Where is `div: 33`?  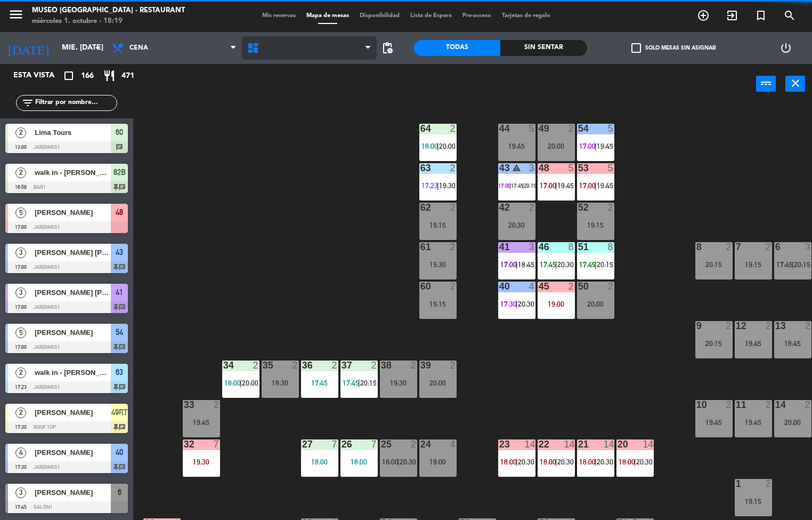
div: 33 is located at coordinates (184, 405).